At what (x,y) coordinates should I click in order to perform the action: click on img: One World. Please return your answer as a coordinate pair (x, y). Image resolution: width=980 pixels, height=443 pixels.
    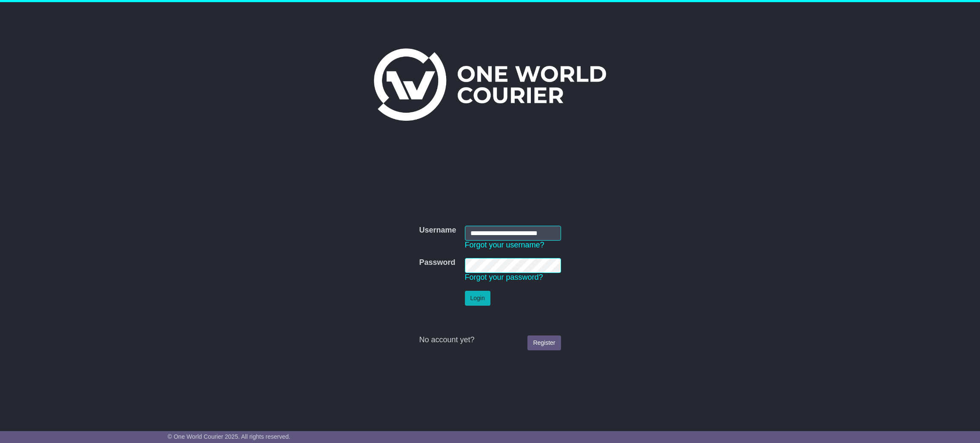
    Looking at the image, I should click on (490, 85).